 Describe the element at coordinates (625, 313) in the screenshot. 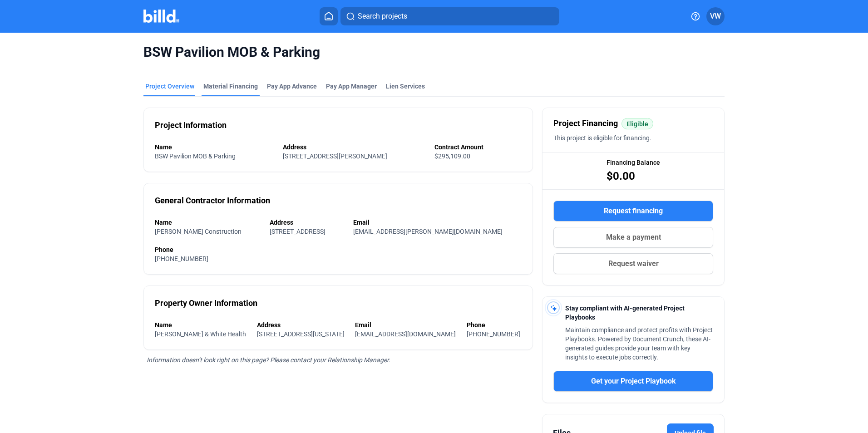

I see `span: Stay compliant with AI-generated Project Playbooks` at that location.